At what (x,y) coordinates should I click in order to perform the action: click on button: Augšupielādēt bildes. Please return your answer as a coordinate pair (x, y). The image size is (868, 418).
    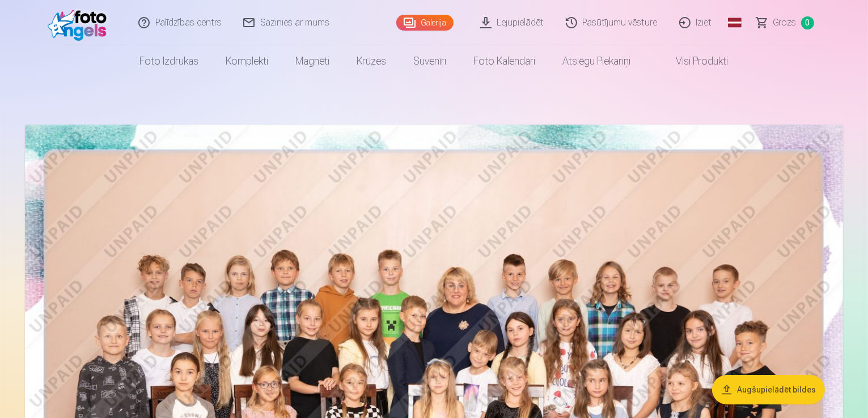
    Looking at the image, I should click on (768, 390).